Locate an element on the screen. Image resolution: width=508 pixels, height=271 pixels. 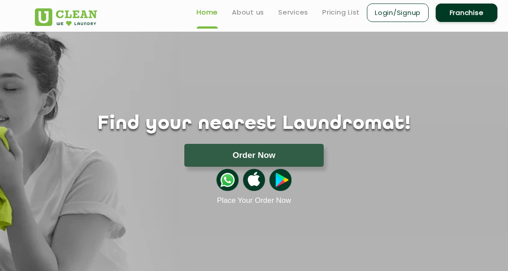
a: Services is located at coordinates (293, 12).